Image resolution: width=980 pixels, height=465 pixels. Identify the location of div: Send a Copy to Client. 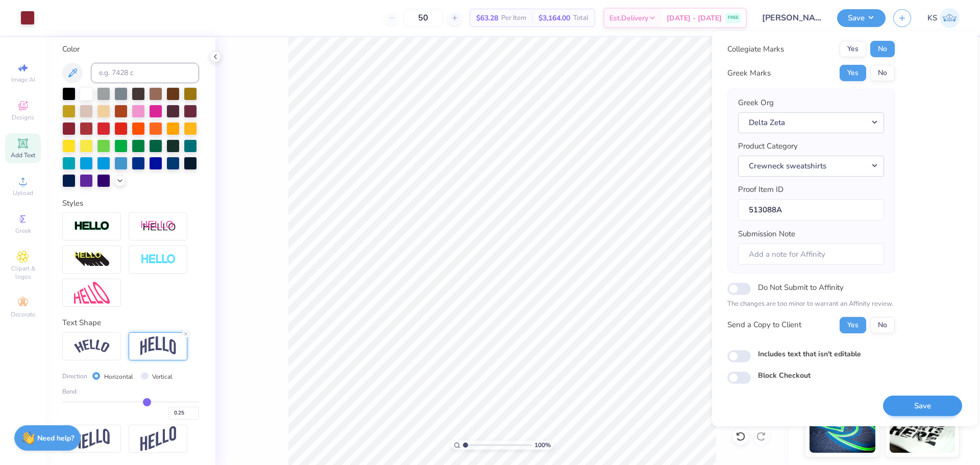
(764, 324).